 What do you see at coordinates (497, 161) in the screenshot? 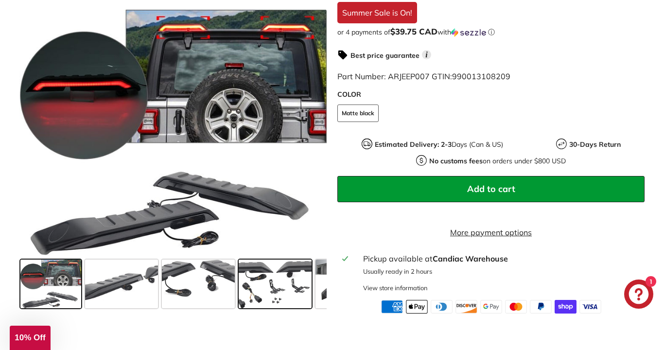
I see `p: on orders under $800 USD` at bounding box center [497, 161].